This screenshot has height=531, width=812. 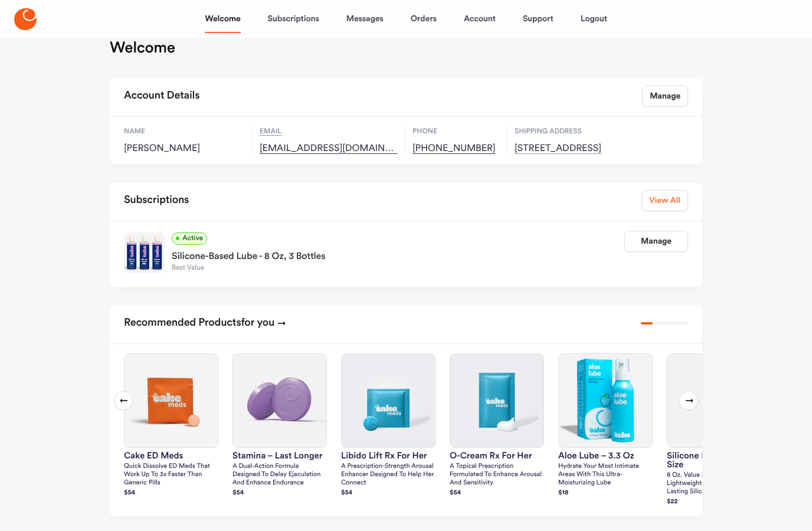 I want to click on img: Libido Lift Rx For Her, so click(x=389, y=401).